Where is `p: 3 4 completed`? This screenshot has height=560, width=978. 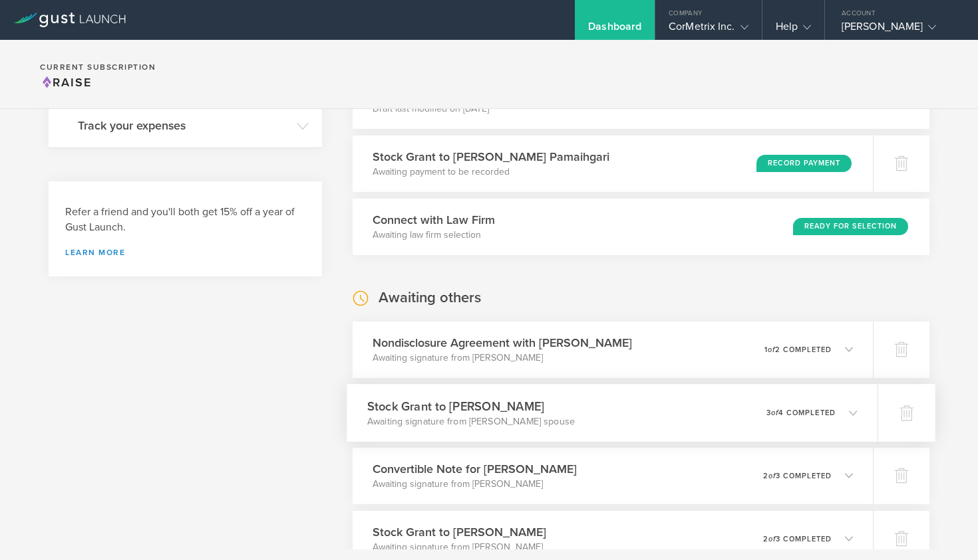 p: 3 4 completed is located at coordinates (801, 412).